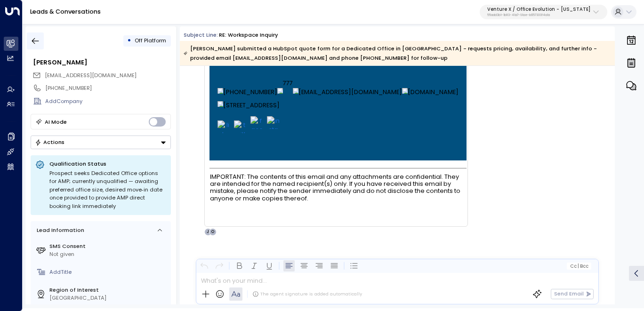 The width and height of the screenshot is (644, 311). I want to click on div: AI Mode, so click(56, 122).